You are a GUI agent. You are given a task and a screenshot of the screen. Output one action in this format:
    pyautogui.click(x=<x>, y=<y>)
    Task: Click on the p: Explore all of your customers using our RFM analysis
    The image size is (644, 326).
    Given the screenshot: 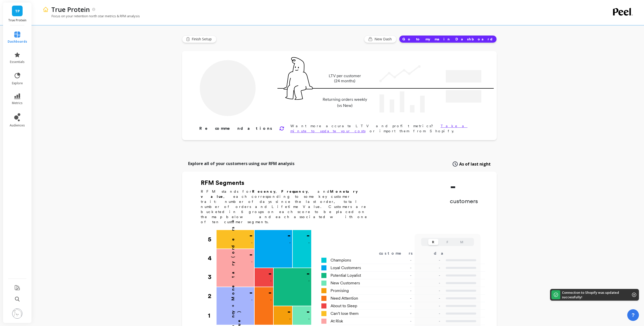 What is the action you would take?
    pyautogui.click(x=241, y=164)
    